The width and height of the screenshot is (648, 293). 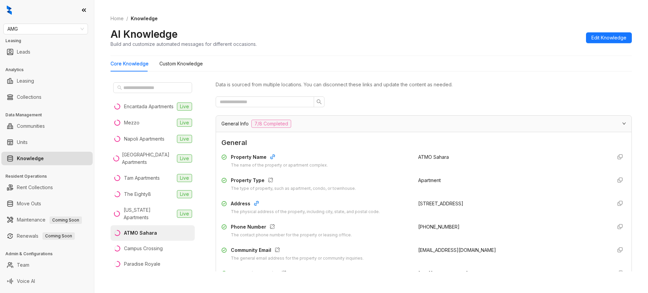 What do you see at coordinates (117, 19) in the screenshot?
I see `a: Home` at bounding box center [117, 19].